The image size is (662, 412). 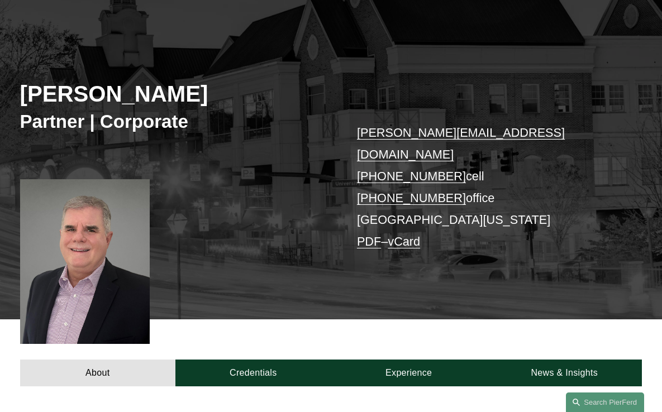 I want to click on a: Experience, so click(x=408, y=373).